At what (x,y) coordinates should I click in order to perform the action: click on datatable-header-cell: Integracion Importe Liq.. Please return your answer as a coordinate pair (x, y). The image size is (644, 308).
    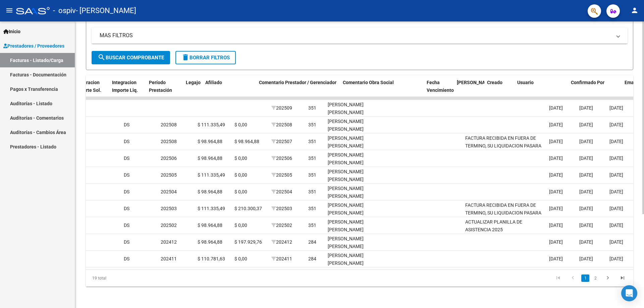
    Looking at the image, I should click on (128, 90).